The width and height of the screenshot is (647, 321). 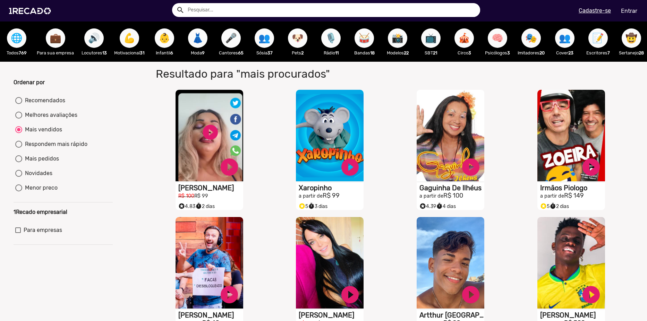 I want to click on p: Cover, so click(x=565, y=53).